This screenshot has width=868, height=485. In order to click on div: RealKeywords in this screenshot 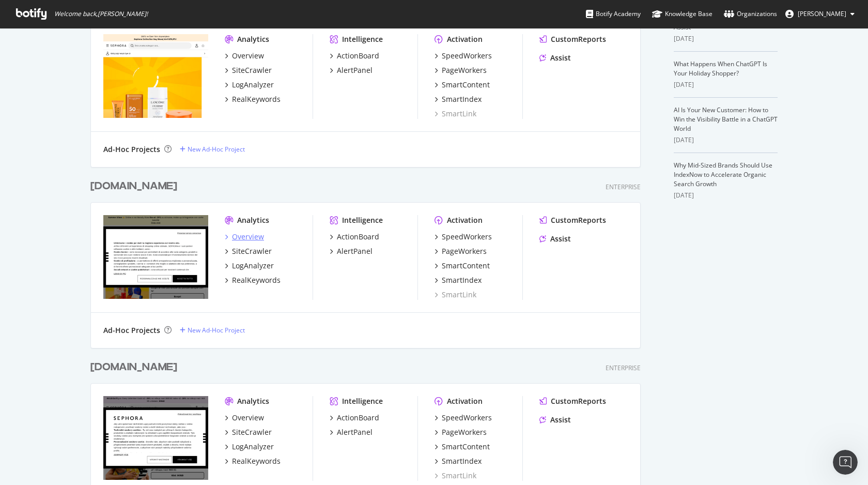, I will do `click(256, 99)`.